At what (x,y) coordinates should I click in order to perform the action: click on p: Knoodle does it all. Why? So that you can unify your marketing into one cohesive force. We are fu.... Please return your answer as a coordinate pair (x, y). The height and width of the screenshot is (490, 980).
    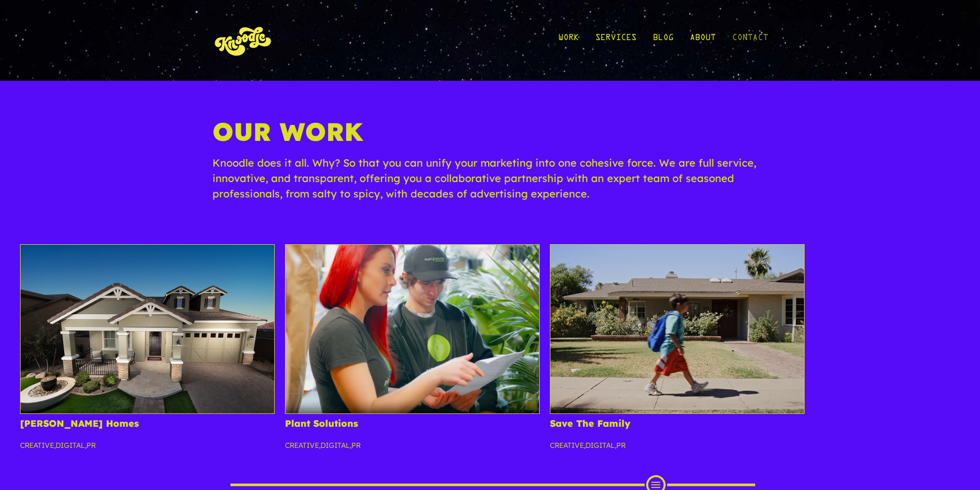
    Looking at the image, I should click on (490, 184).